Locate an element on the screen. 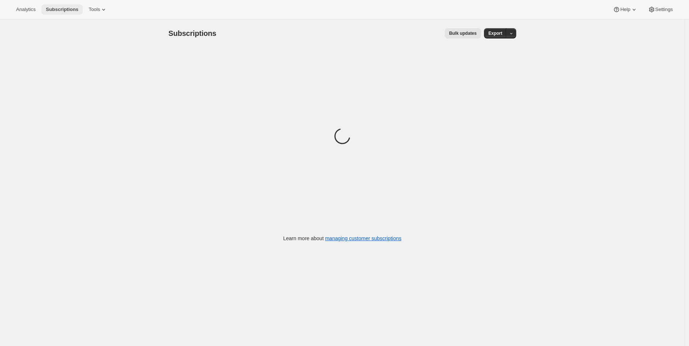 The width and height of the screenshot is (689, 346). button: Settings is located at coordinates (661, 10).